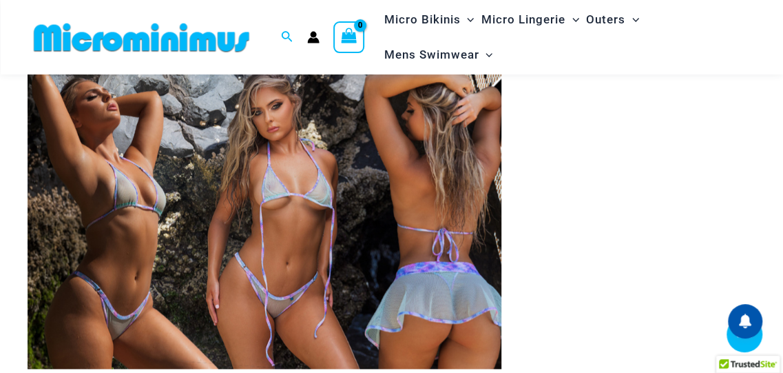 The image size is (783, 373). Describe the element at coordinates (313, 37) in the screenshot. I see `a: Account icon link` at that location.